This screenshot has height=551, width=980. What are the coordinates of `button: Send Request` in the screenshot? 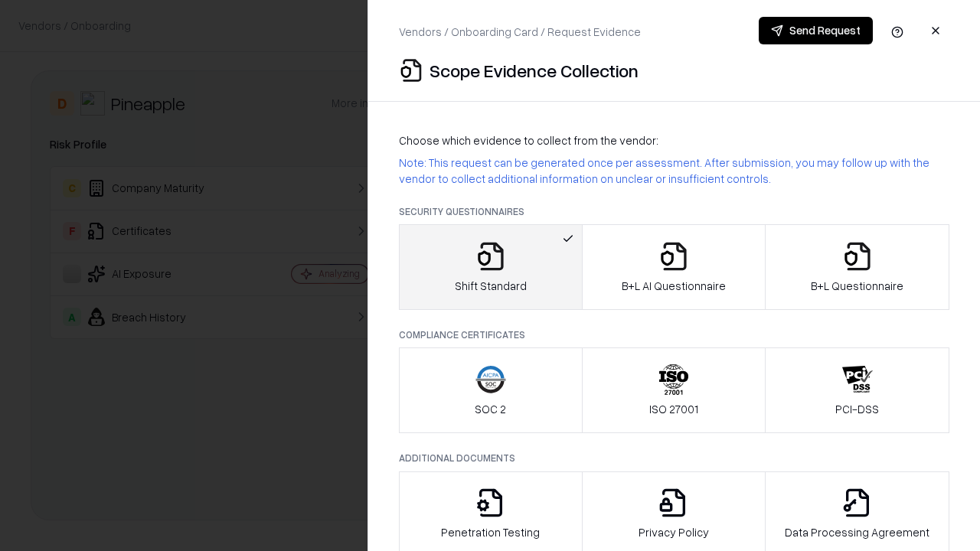 It's located at (816, 31).